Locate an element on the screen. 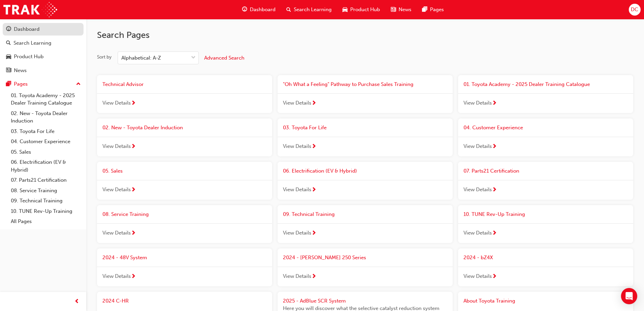  div: Product Hub is located at coordinates (29, 56).